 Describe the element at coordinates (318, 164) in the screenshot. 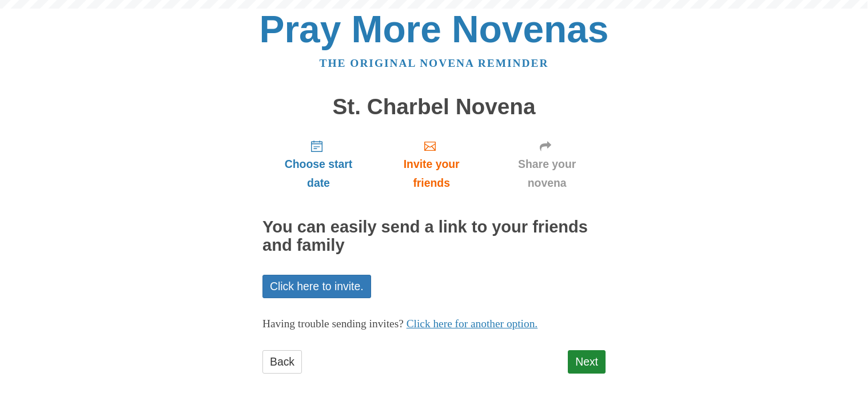

I see `a: Choose start date` at that location.